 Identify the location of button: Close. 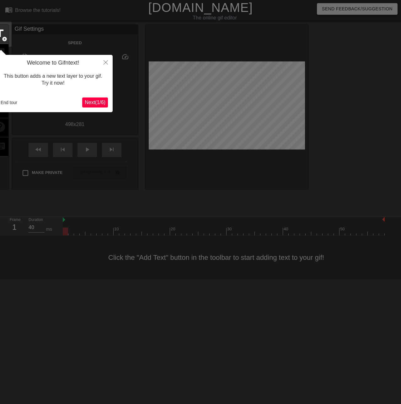
(106, 62).